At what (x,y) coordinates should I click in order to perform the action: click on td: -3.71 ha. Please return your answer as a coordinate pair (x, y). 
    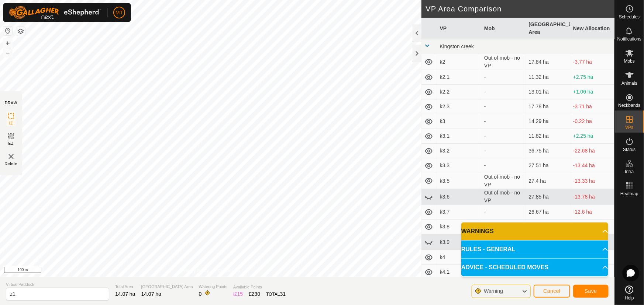
    Looking at the image, I should click on (593, 107).